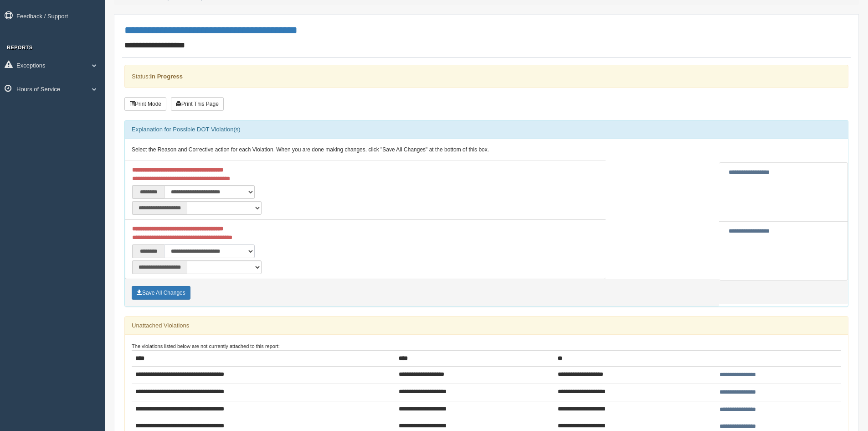  I want to click on button: Print Mode, so click(145, 104).